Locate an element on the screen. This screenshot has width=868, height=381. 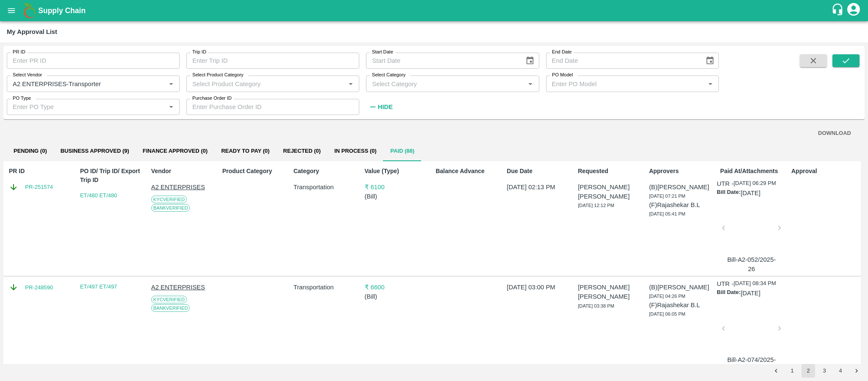
button: Go to next page is located at coordinates (857, 371).